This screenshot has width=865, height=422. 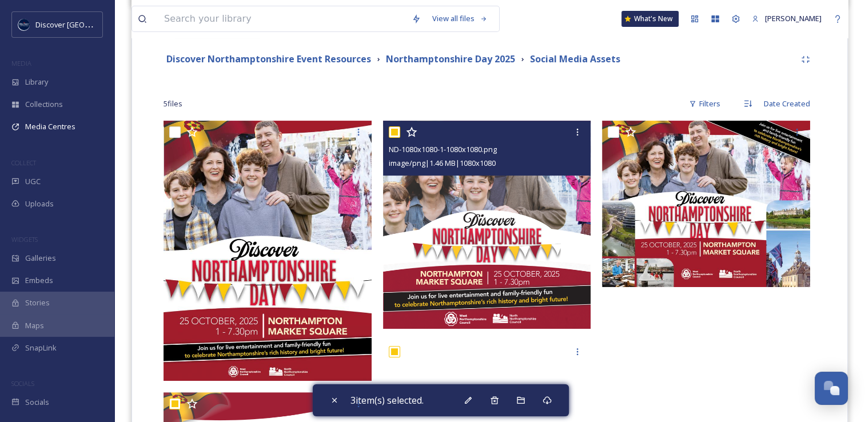 What do you see at coordinates (282, 19) in the screenshot?
I see `input: Search your library` at bounding box center [282, 19].